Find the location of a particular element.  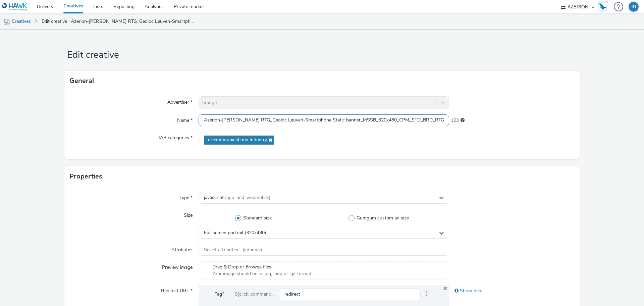

span: Full screen portrait (320x480) is located at coordinates (235, 233).